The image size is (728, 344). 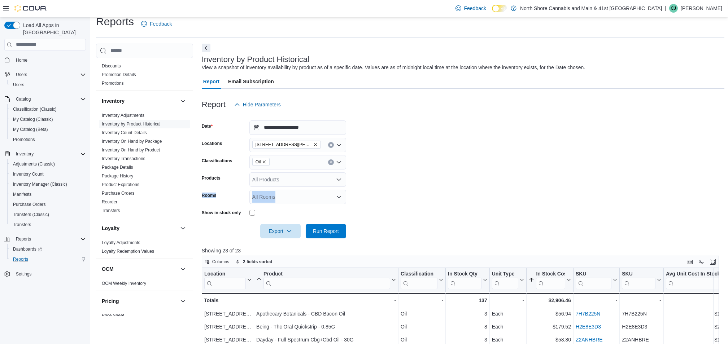 What do you see at coordinates (588, 314) in the screenshot?
I see `a: 7H7B225N` at bounding box center [588, 314].